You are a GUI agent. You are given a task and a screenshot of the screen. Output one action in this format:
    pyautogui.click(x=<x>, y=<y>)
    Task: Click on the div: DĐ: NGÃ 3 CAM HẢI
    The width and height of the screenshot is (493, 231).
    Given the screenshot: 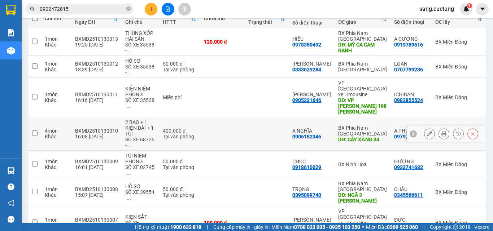 What is the action you would take?
    pyautogui.click(x=363, y=198)
    